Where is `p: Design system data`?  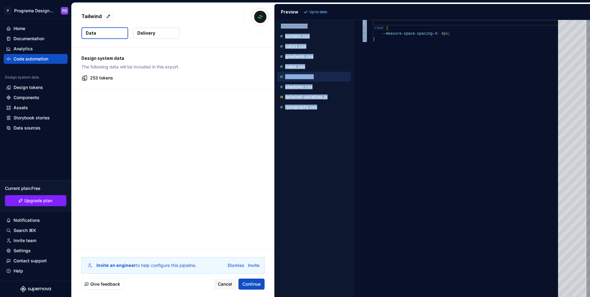
p: Design system data is located at coordinates (171, 58).